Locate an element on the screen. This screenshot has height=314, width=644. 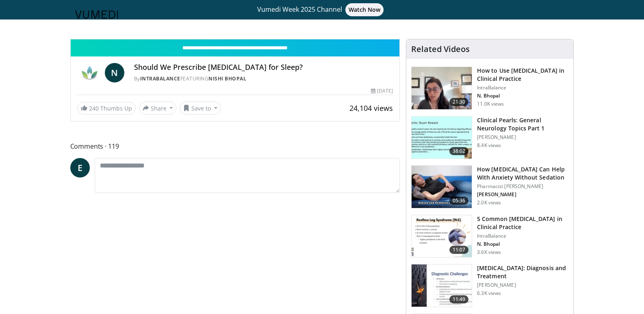
p: 2.0K views is located at coordinates (488, 203).